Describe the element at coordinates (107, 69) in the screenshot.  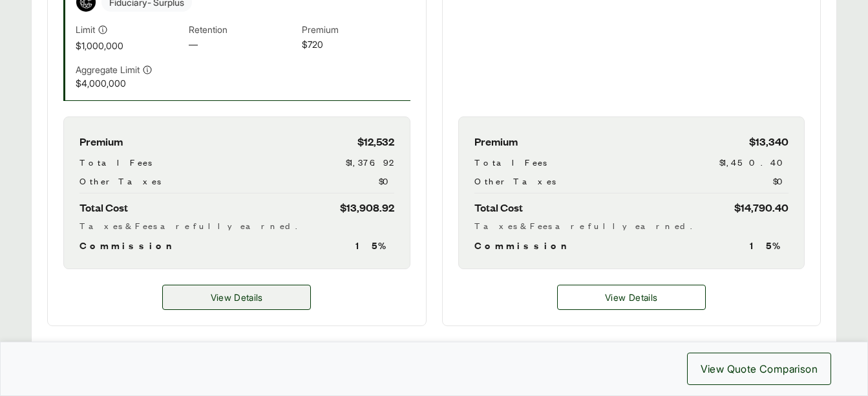
I see `span: Aggregate Limit` at that location.